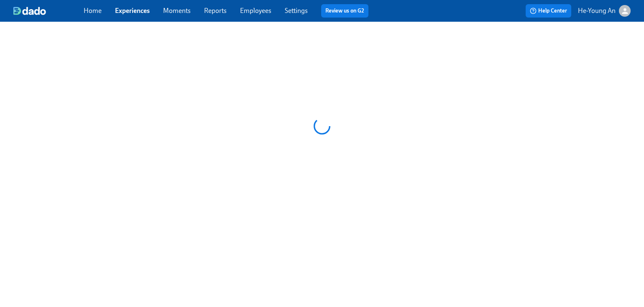 The image size is (644, 307). Describe the element at coordinates (215, 10) in the screenshot. I see `a: Reports` at that location.